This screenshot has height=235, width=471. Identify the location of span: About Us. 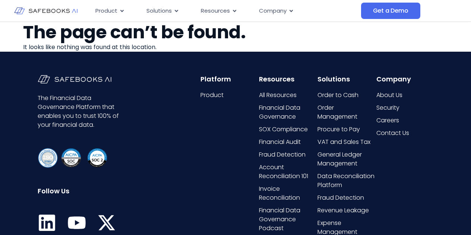
(389, 95).